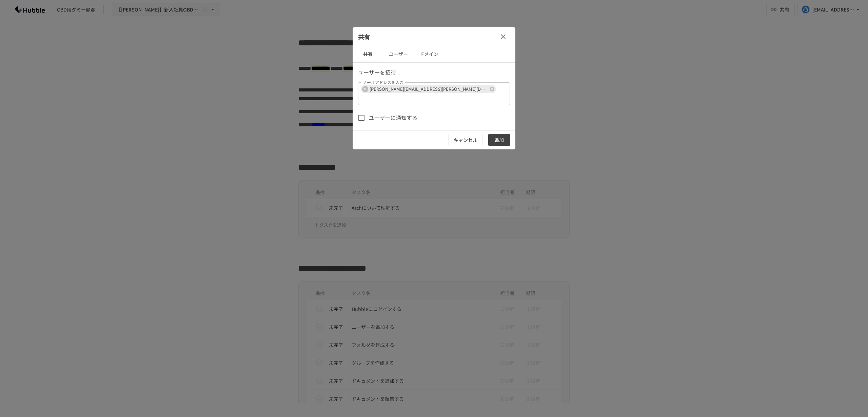 This screenshot has height=417, width=868. What do you see at coordinates (434, 72) in the screenshot?
I see `p: ユーザーを招待` at bounding box center [434, 72].